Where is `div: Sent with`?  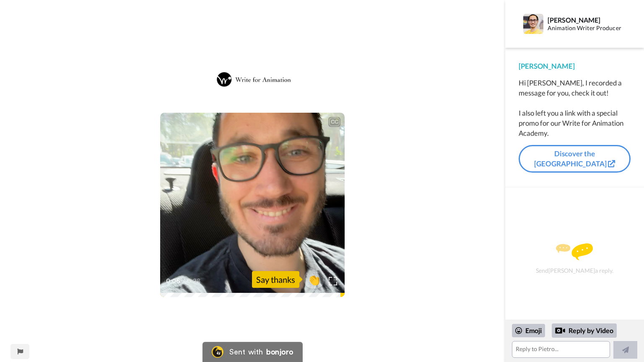
div: Sent with is located at coordinates (246, 351).